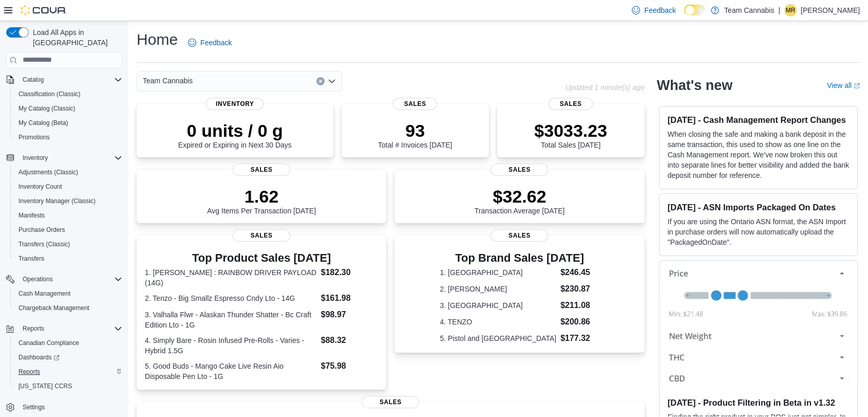 This screenshot has width=868, height=417. I want to click on p: $3033.23, so click(571, 130).